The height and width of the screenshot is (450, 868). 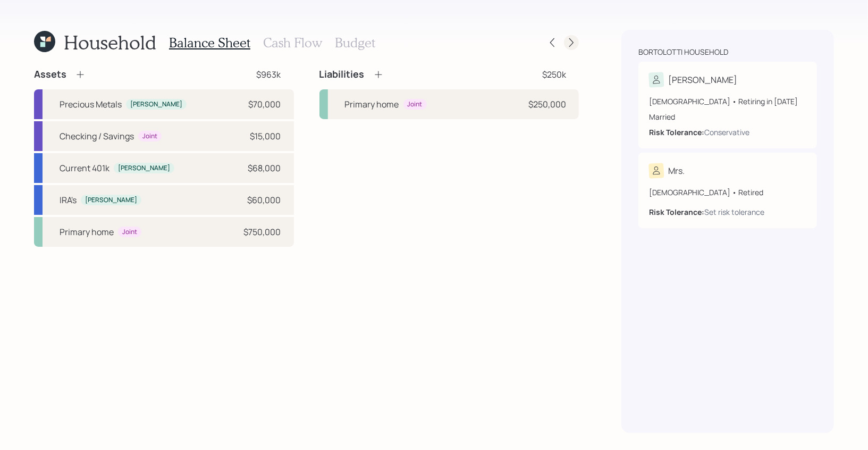 I want to click on div: Precious Metals, so click(x=90, y=104).